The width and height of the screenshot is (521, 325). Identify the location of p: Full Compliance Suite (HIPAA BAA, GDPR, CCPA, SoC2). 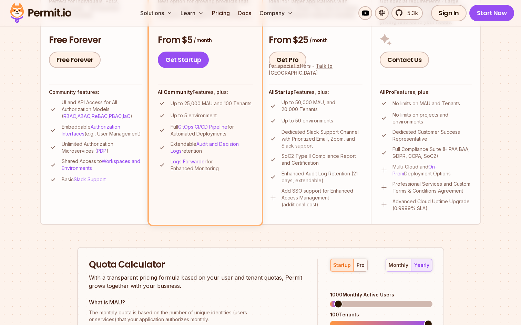
(432, 153).